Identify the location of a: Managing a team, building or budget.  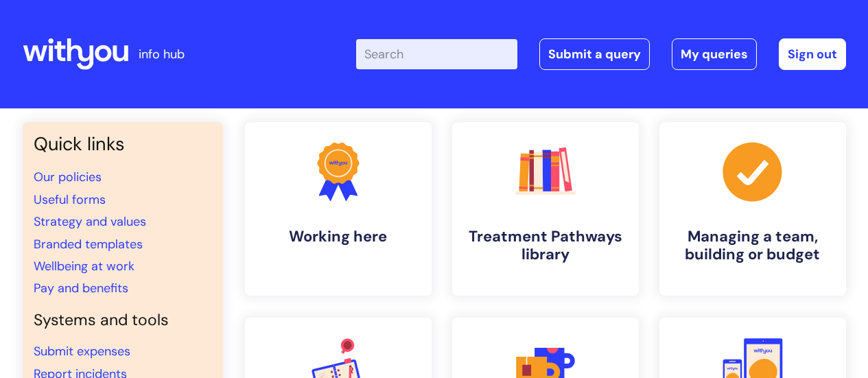
(753, 209).